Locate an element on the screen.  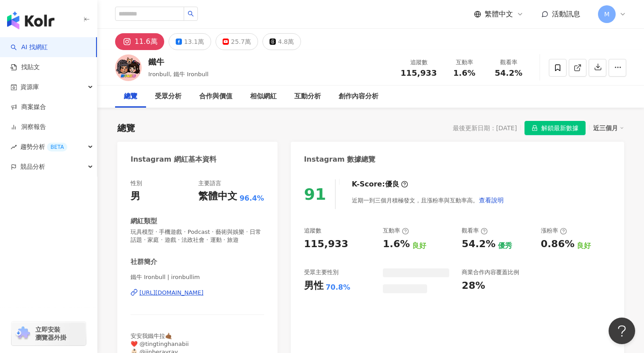
span: Ironbull, 鐵牛 Ironbull is located at coordinates (178, 74).